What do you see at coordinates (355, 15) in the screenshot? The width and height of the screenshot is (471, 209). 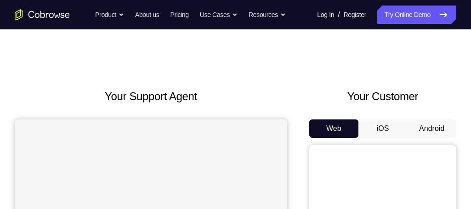 I see `a: Register` at bounding box center [355, 15].